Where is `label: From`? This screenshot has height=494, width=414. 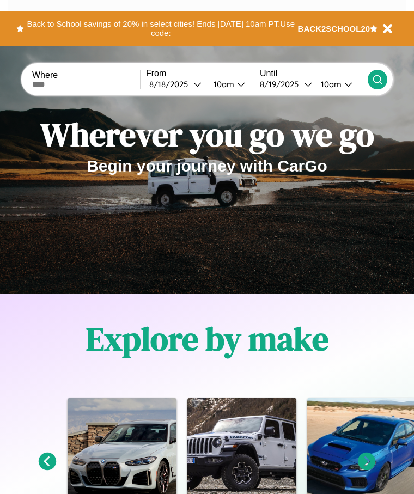 label: From is located at coordinates (200, 73).